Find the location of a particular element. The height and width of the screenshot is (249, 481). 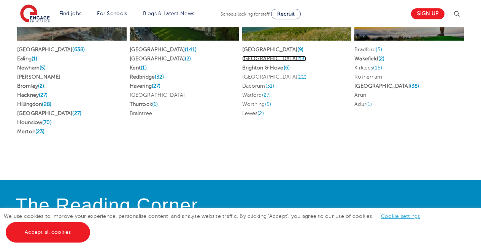

a: Find jobs is located at coordinates (70, 13).